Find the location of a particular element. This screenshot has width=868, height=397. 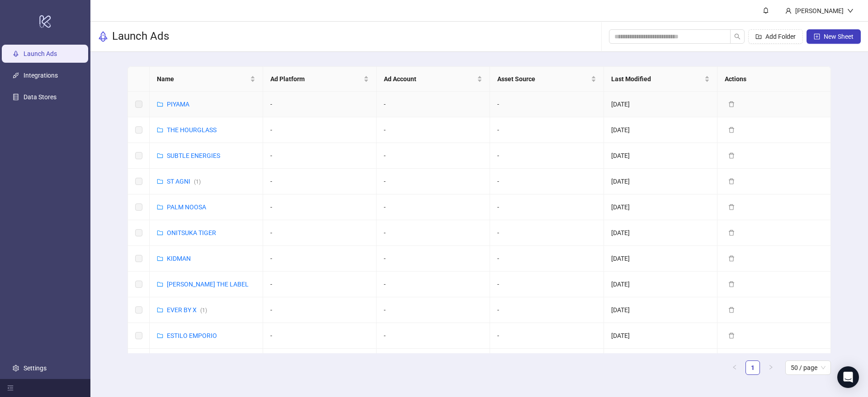

a: ST AGNI(1) is located at coordinates (184, 181).